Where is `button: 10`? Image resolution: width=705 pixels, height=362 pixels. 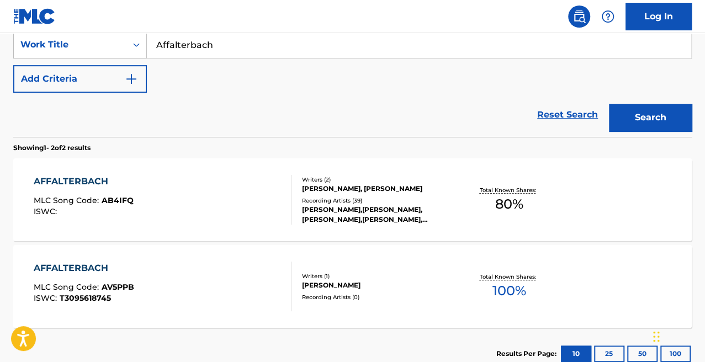
button: 10 is located at coordinates (576, 354).